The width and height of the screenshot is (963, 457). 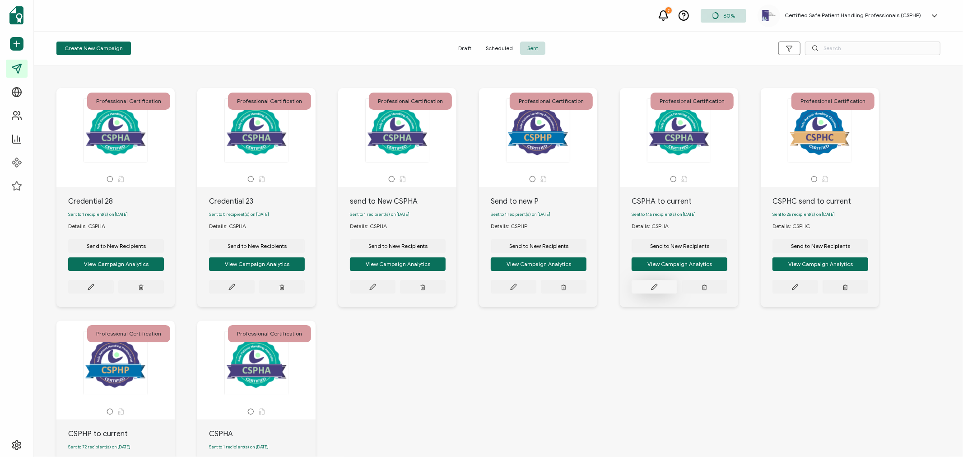 I want to click on button: Create New Campaign, so click(x=94, y=48).